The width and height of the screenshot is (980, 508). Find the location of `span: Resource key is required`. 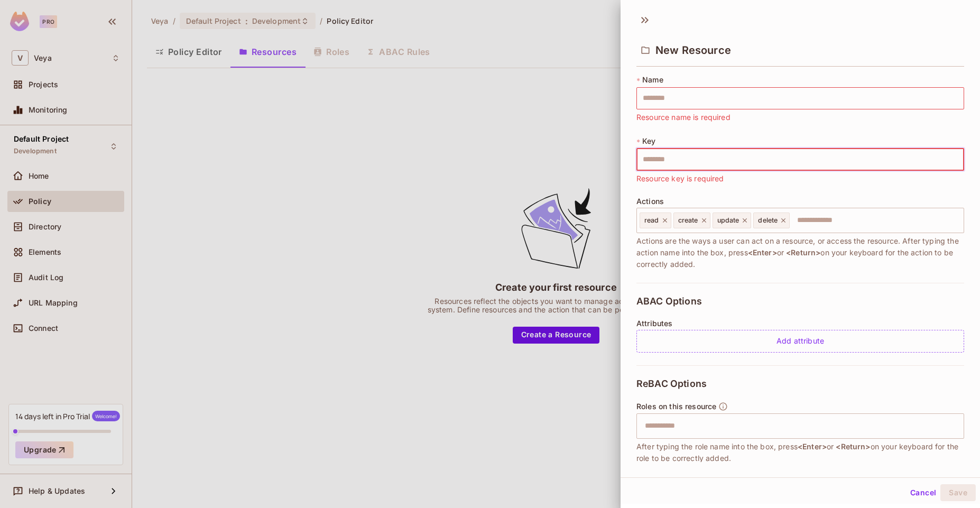

span: Resource key is required is located at coordinates (680, 179).